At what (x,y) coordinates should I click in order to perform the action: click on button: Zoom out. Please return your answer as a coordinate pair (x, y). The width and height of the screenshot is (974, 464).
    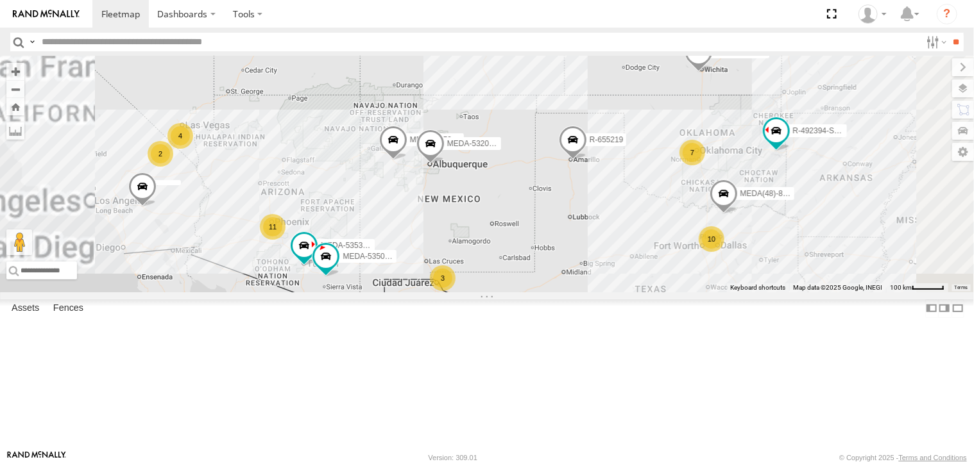
    Looking at the image, I should click on (15, 89).